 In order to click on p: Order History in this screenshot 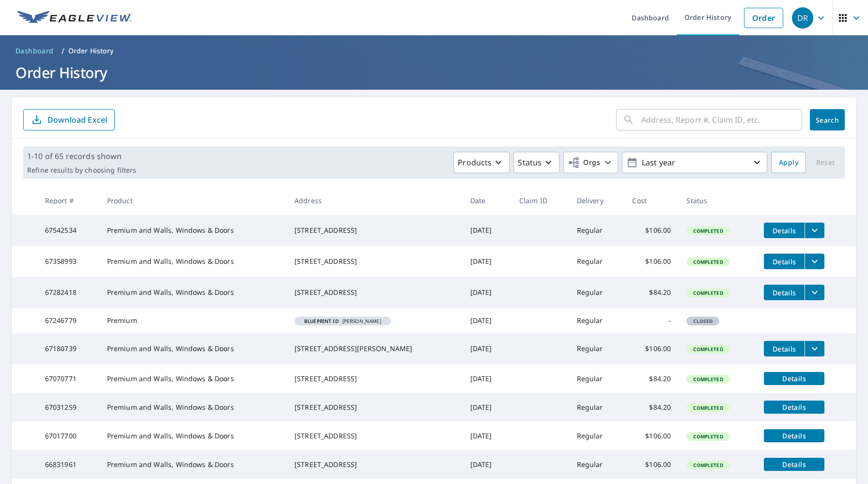, I will do `click(91, 51)`.